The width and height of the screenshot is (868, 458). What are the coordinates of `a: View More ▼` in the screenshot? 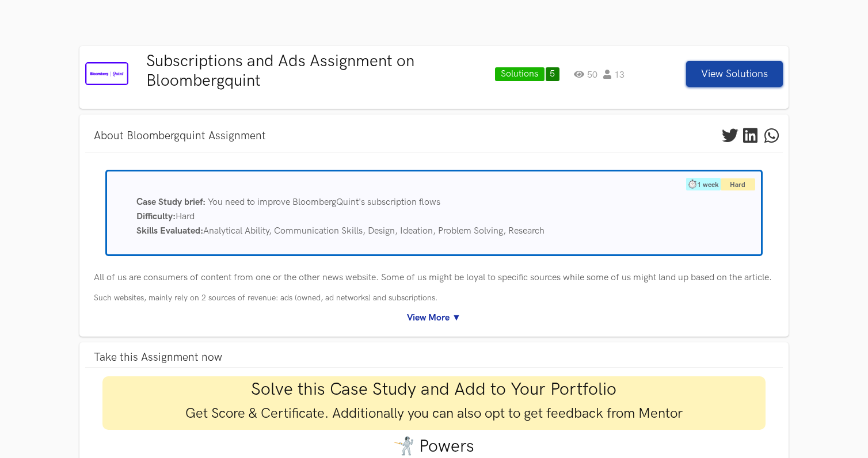 It's located at (434, 317).